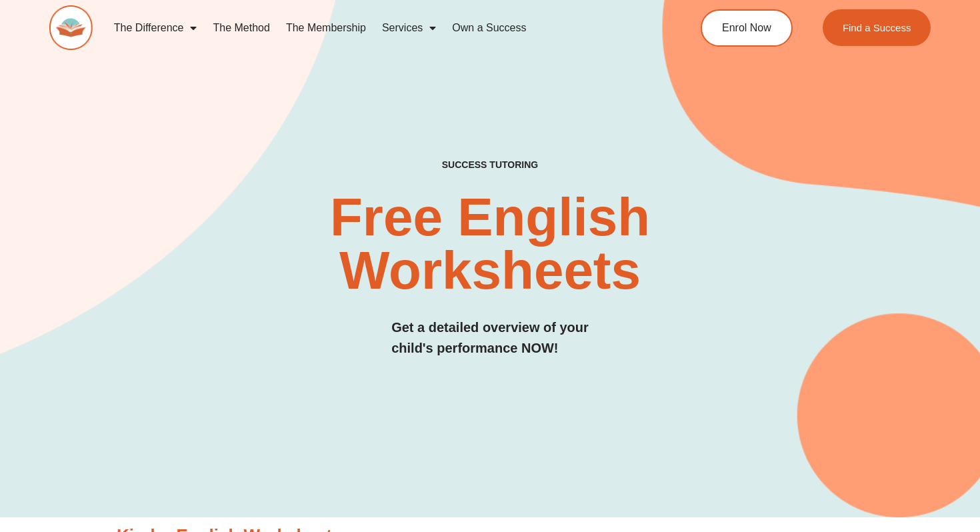  Describe the element at coordinates (490, 164) in the screenshot. I see `h4: SUCCESS TUTORING​` at that location.